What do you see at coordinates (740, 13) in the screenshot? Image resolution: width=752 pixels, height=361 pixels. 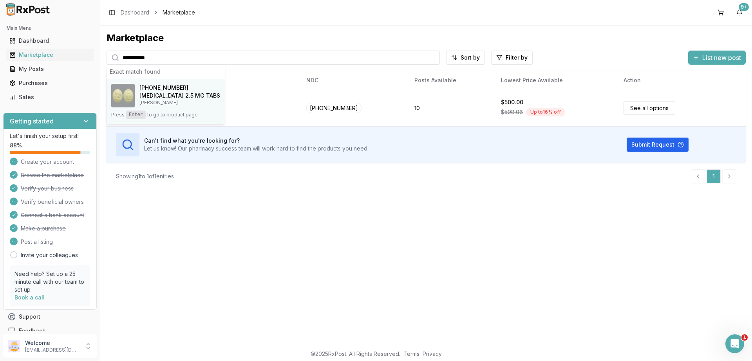 I see `button: 9+` at bounding box center [740, 13].